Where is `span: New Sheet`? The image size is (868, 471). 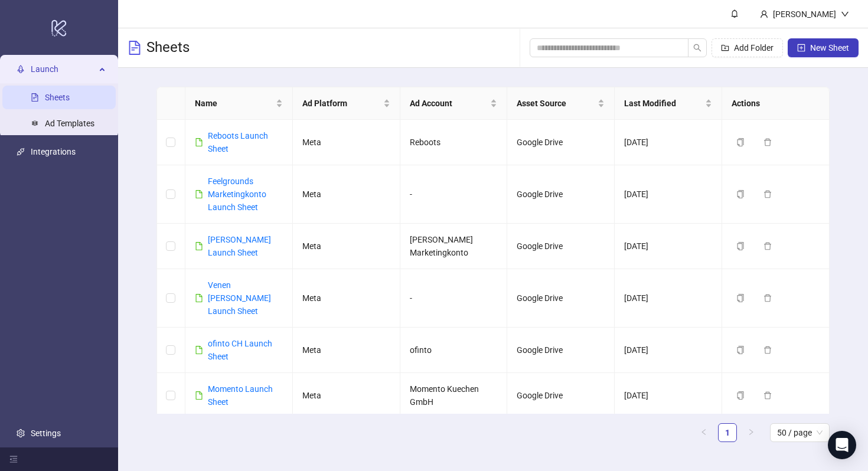
span: New Sheet is located at coordinates (829, 48).